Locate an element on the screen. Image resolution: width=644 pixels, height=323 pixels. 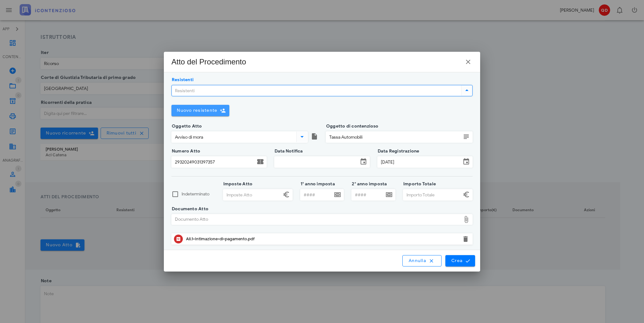
label: Numero Atto is located at coordinates (185, 151).